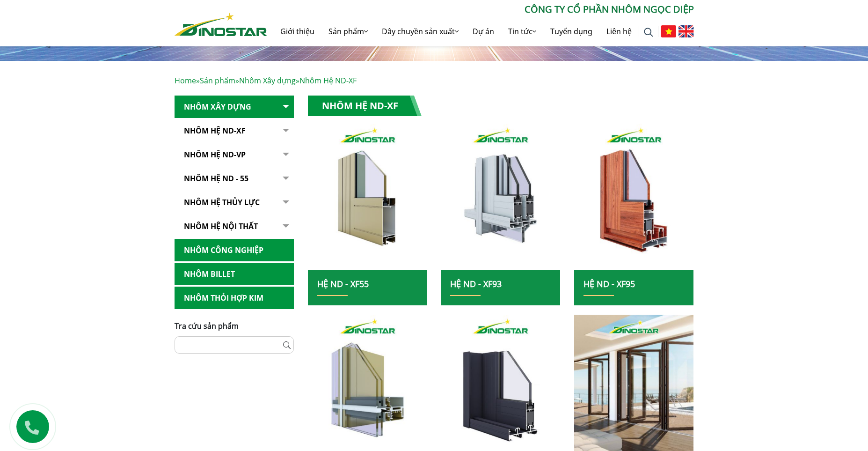 The image size is (868, 451). Describe the element at coordinates (619, 31) in the screenshot. I see `a: Liên hệ` at that location.